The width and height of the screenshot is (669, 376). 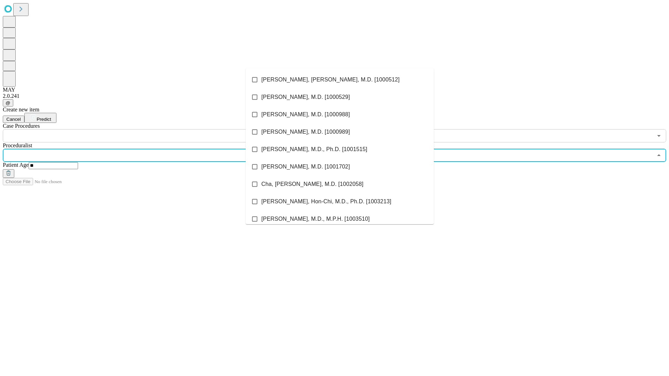 I want to click on button: Predict, so click(x=40, y=118).